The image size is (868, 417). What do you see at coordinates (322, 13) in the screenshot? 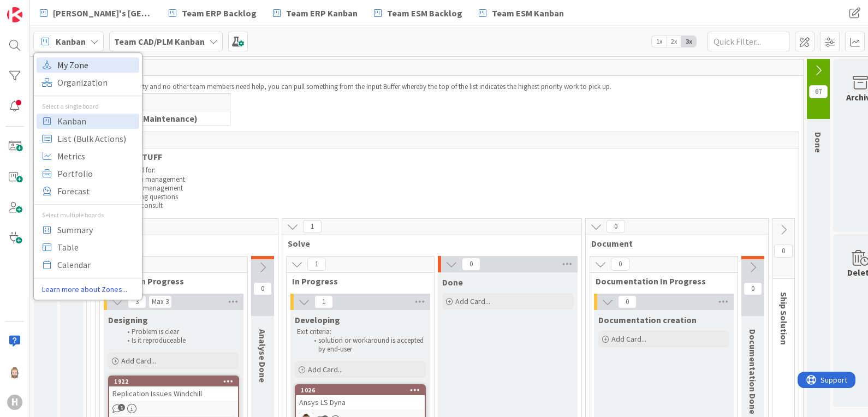
I see `span: Team ERP Kanban` at bounding box center [322, 13].